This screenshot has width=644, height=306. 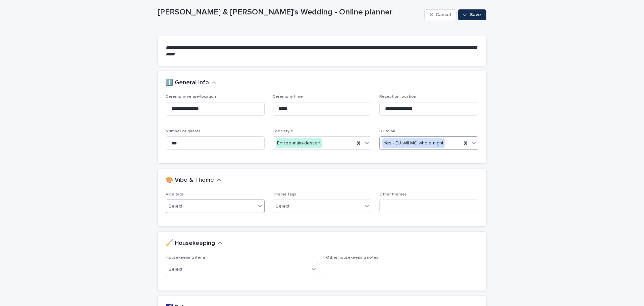 What do you see at coordinates (284, 194) in the screenshot?
I see `span: Theme tags` at bounding box center [284, 194].